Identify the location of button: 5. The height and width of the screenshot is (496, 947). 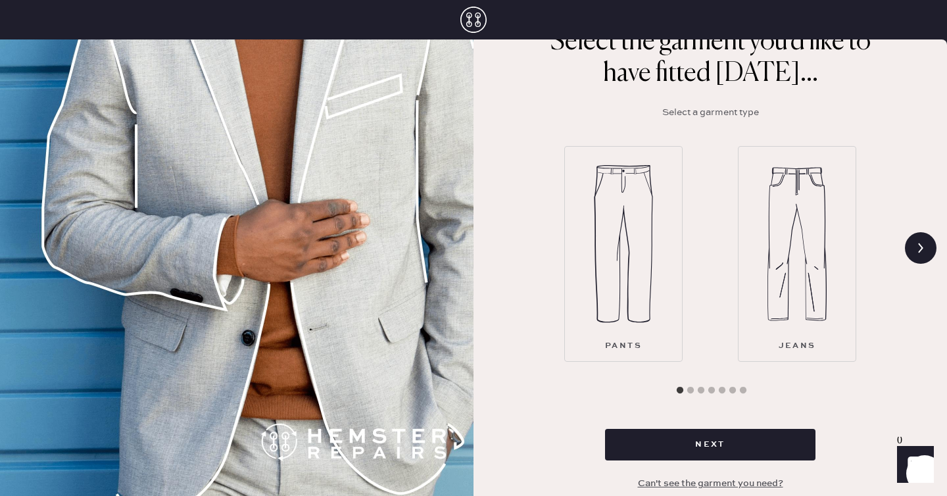
(722, 391).